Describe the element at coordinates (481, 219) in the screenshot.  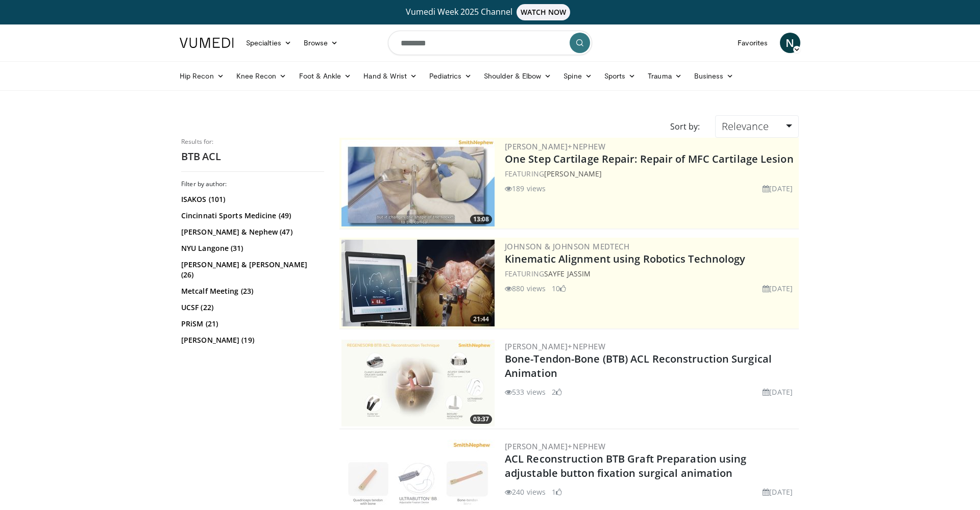
I see `span: 13:08` at that location.